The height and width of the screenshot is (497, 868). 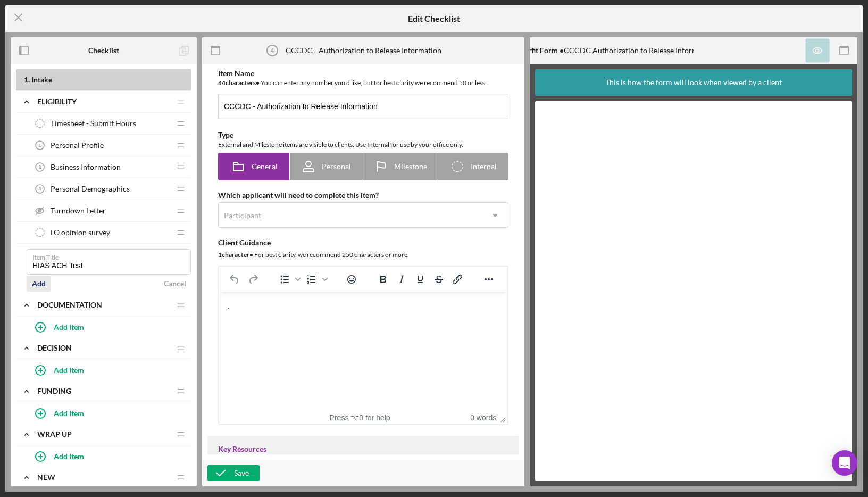 I want to click on span: Milestone, so click(x=410, y=167).